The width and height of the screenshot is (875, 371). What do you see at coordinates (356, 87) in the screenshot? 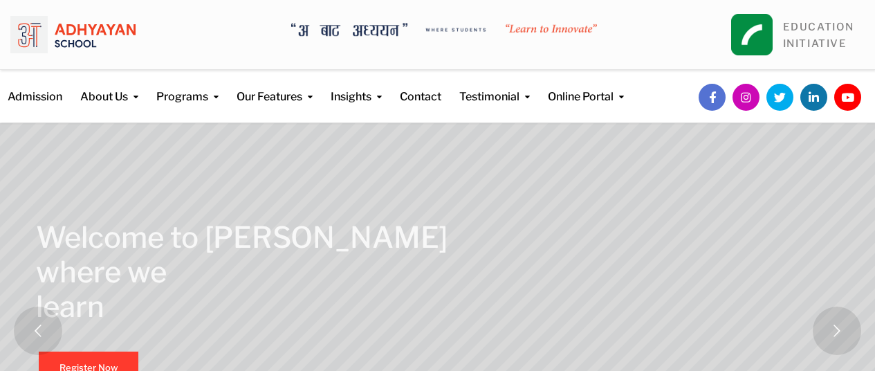
I see `a: Insights` at bounding box center [356, 87].